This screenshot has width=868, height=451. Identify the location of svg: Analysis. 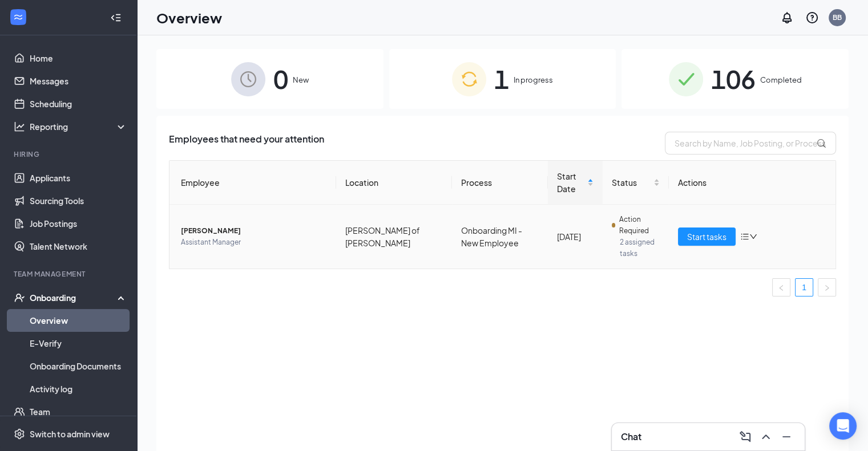
(20, 127).